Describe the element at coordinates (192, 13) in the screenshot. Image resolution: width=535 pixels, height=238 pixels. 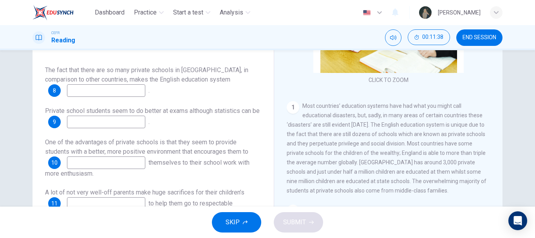
I see `button: Start a test` at that location.